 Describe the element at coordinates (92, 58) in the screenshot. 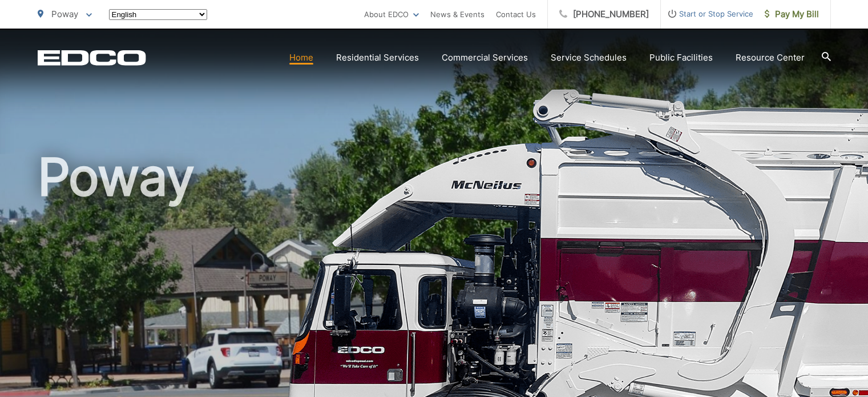

I see `a: EDCD logo. Return to the homepage.` at that location.